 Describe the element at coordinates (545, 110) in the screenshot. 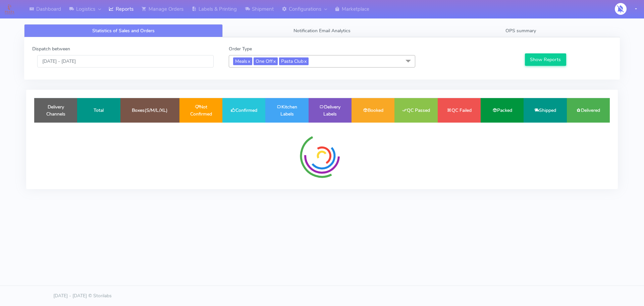

I see `td: Shipped` at that location.